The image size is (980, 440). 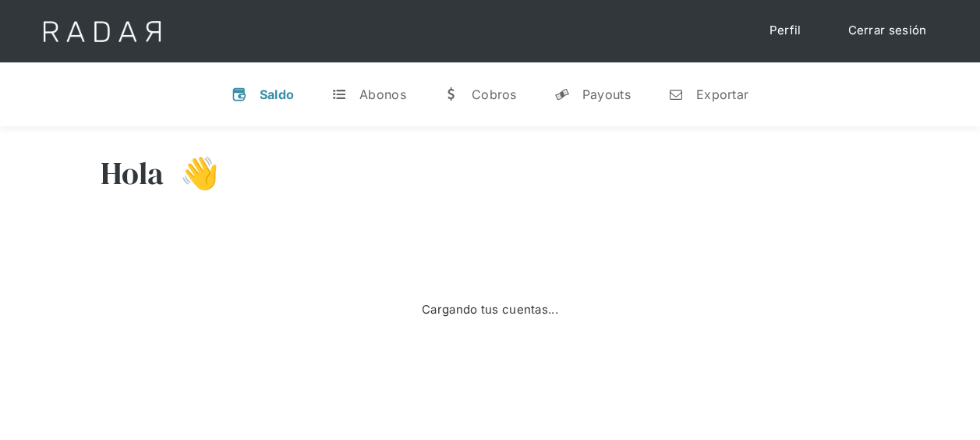 I want to click on div: Cargando tus cuentas..., so click(x=489, y=310).